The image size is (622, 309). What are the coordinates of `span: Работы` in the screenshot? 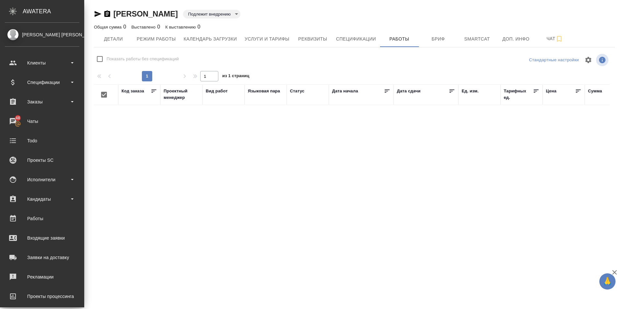 It's located at (399, 39).